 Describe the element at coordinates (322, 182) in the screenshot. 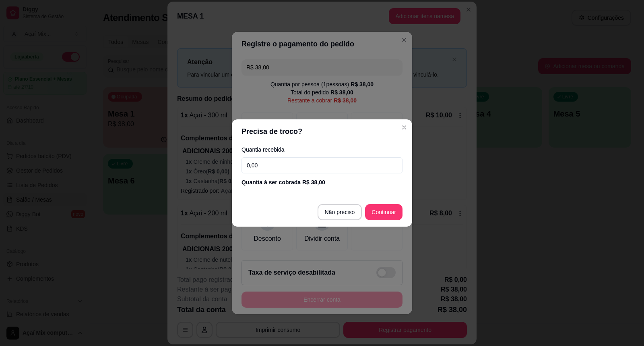

I see `div: Quantia à ser cobrada R$ 38,00` at that location.